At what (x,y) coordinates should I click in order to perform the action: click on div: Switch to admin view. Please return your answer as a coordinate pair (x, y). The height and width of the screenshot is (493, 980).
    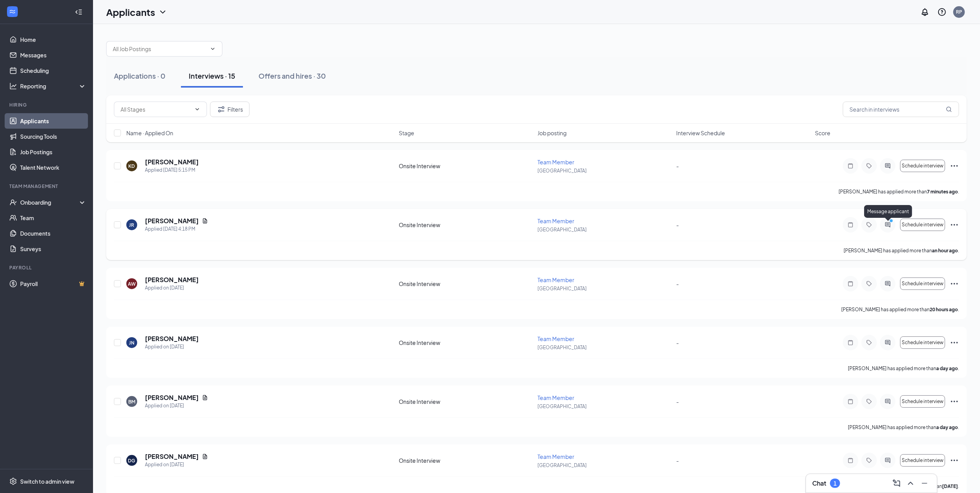
    Looking at the image, I should click on (47, 481).